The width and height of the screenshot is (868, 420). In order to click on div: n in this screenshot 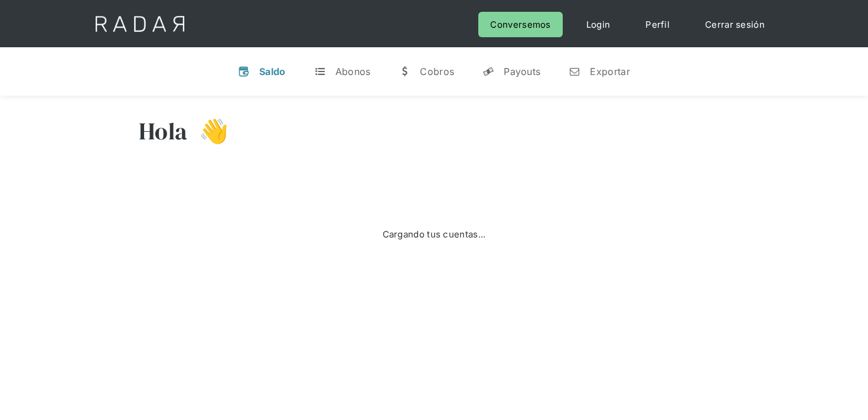, I will do `click(574, 71)`.